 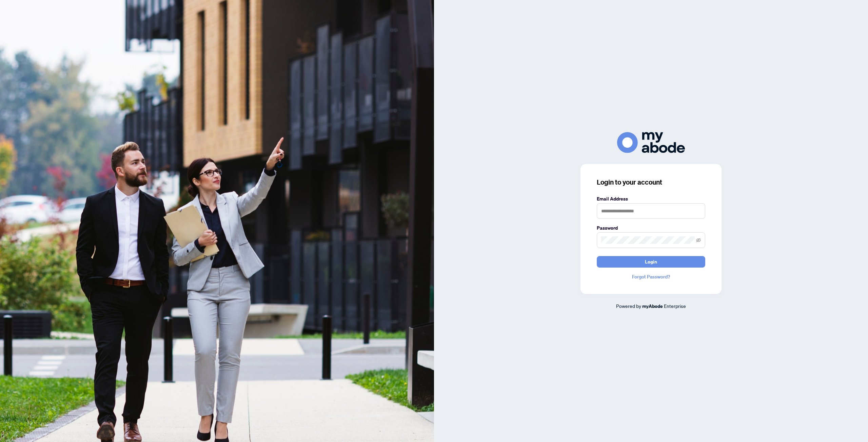 What do you see at coordinates (651, 182) in the screenshot?
I see `h3: Login to your account` at bounding box center [651, 182].